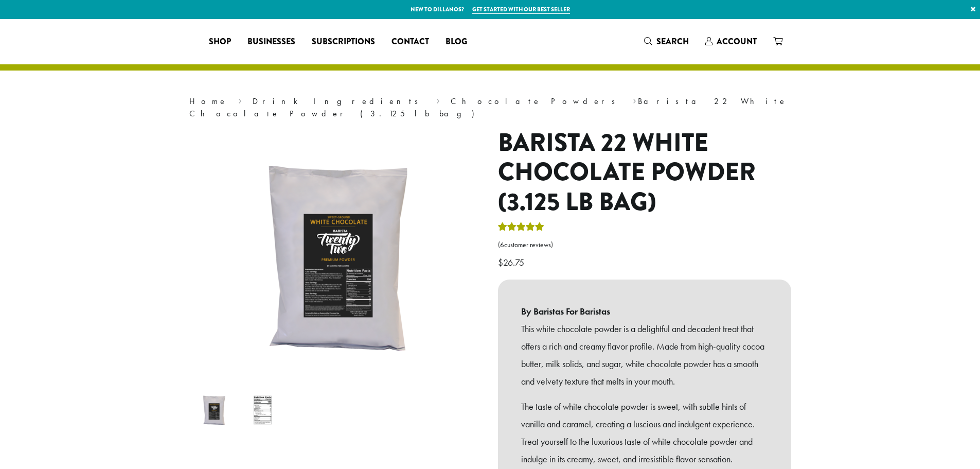 Image resolution: width=980 pixels, height=469 pixels. I want to click on nav: Breadcrumb, so click(491, 107).